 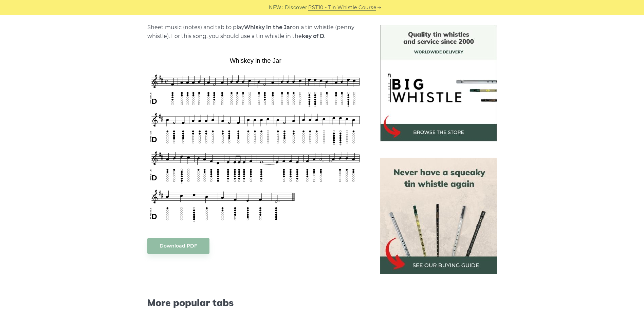 What do you see at coordinates (256, 139) in the screenshot?
I see `img: Whiskey in the Jar Tin Whistle Tab & Sheet Music` at bounding box center [256, 139].